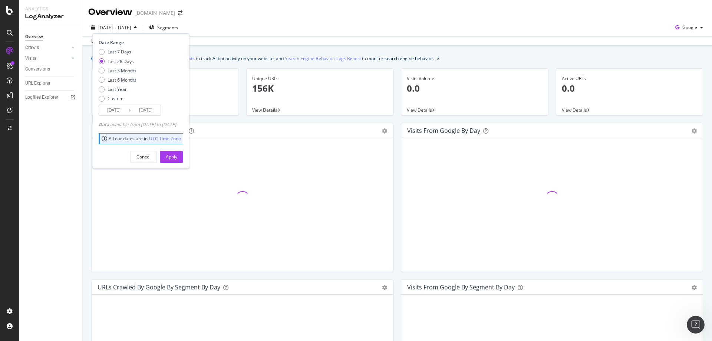 The width and height of the screenshot is (712, 341). I want to click on div: Date Range, so click(140, 42).